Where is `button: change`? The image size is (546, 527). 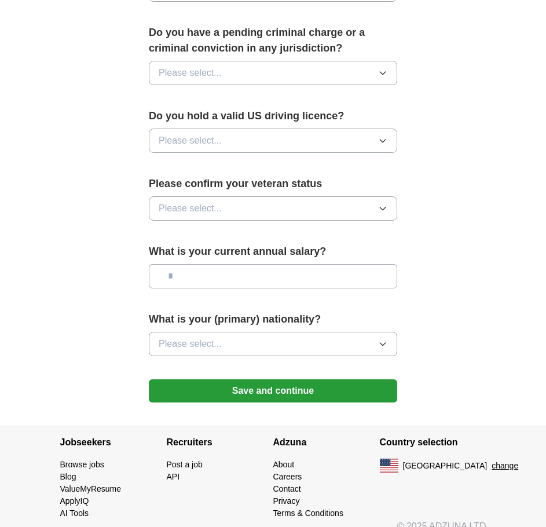 button: change is located at coordinates (505, 465).